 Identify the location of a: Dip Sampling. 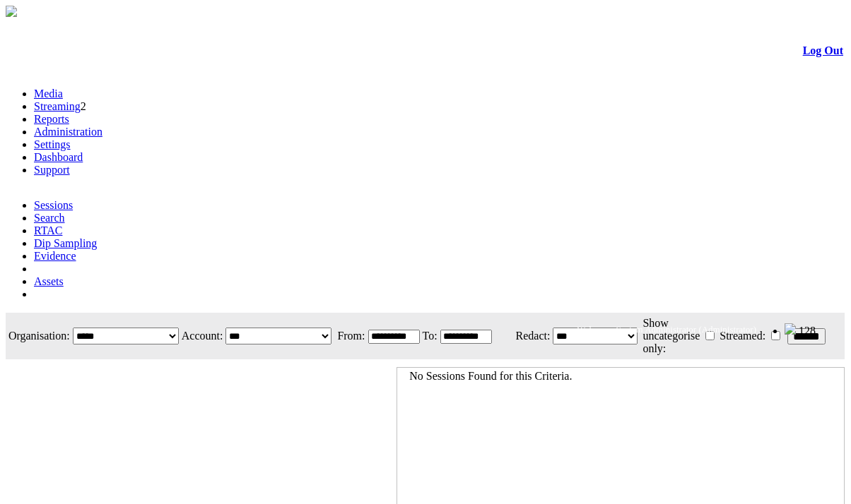
(65, 243).